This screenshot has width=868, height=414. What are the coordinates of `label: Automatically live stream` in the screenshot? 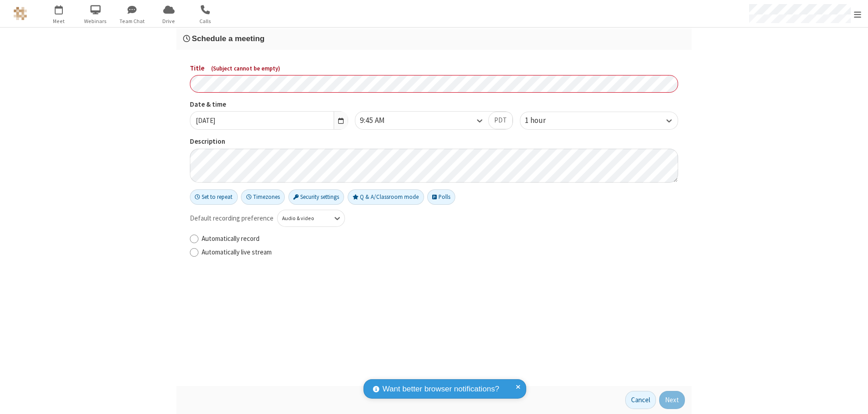 It's located at (440, 252).